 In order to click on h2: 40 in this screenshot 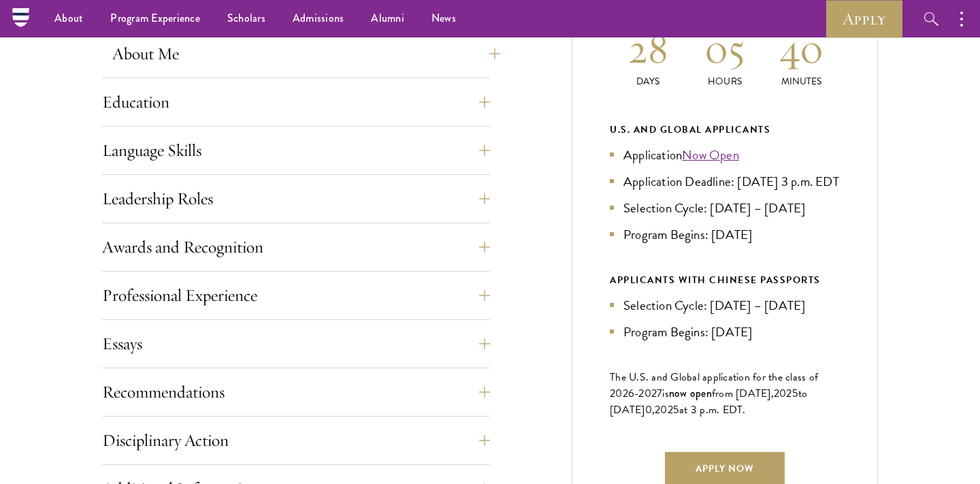, I will do `click(800, 49)`.